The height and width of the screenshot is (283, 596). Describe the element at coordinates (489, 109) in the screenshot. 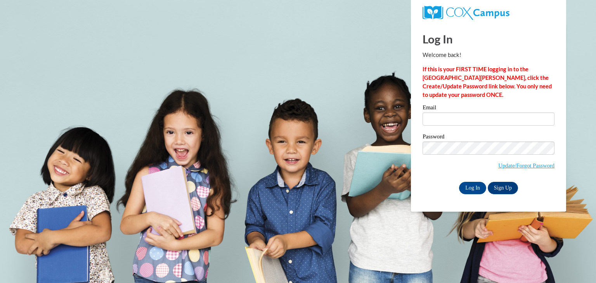

I see `label: Email` at that location.